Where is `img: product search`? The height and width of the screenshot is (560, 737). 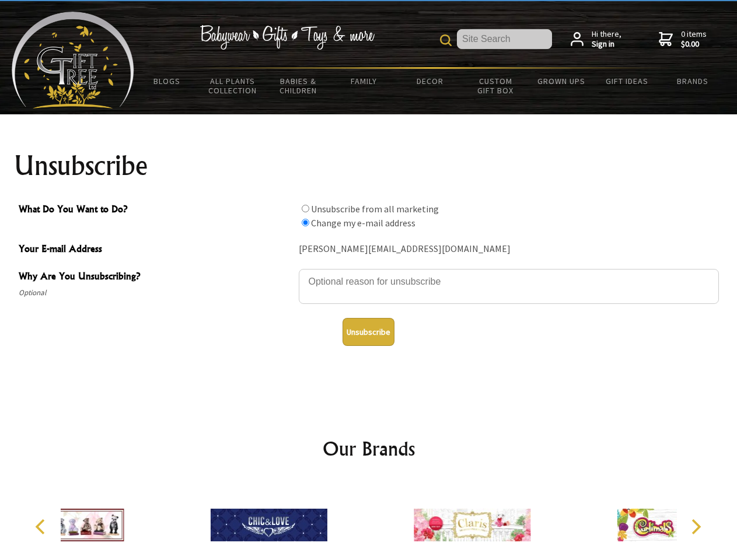
img: product search is located at coordinates (446, 40).